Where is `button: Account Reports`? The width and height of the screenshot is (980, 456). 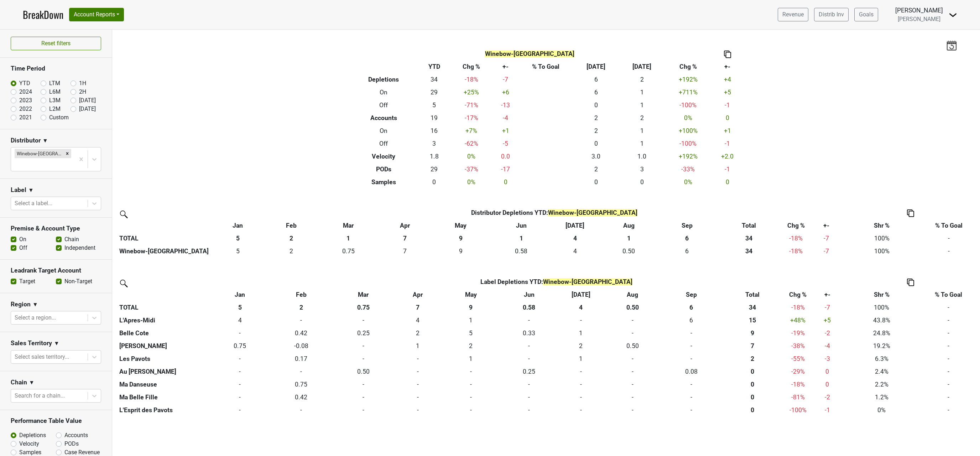 button: Account Reports is located at coordinates (96, 15).